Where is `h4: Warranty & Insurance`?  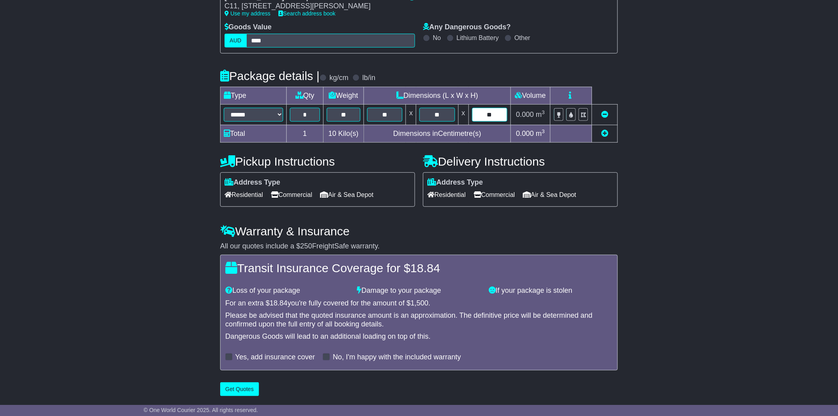
h4: Warranty & Insurance is located at coordinates (419, 231).